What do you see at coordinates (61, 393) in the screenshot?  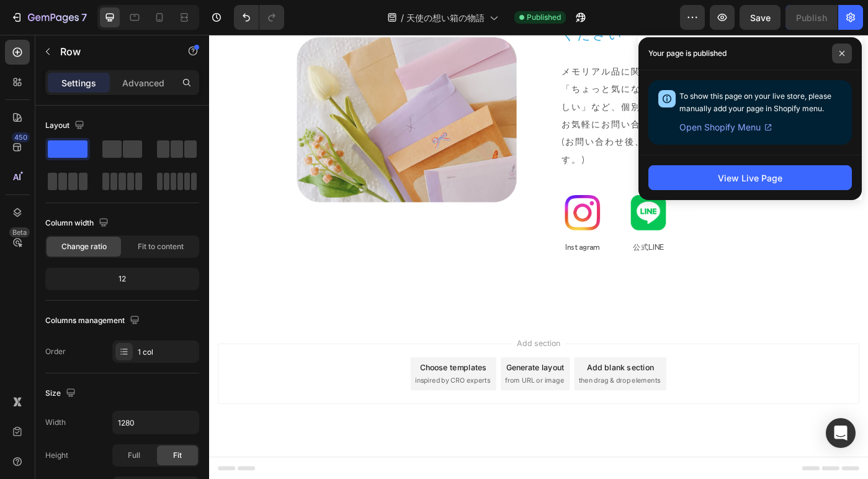 I see `div: Size` at bounding box center [61, 393].